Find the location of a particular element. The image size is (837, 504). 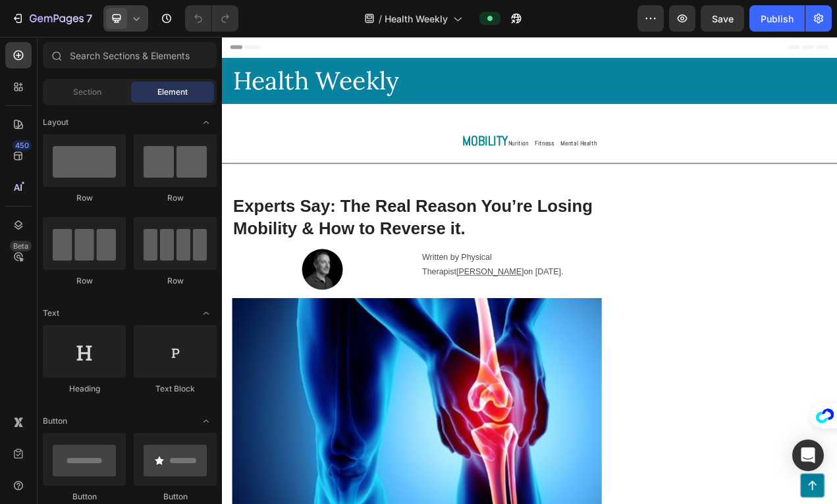

span: Save is located at coordinates (722, 18).